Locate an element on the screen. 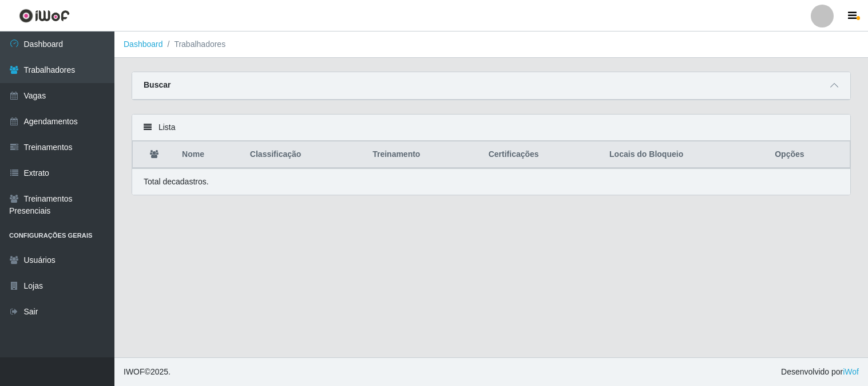 The height and width of the screenshot is (386, 868). th: Locais do Bloqueio is located at coordinates (685, 155).